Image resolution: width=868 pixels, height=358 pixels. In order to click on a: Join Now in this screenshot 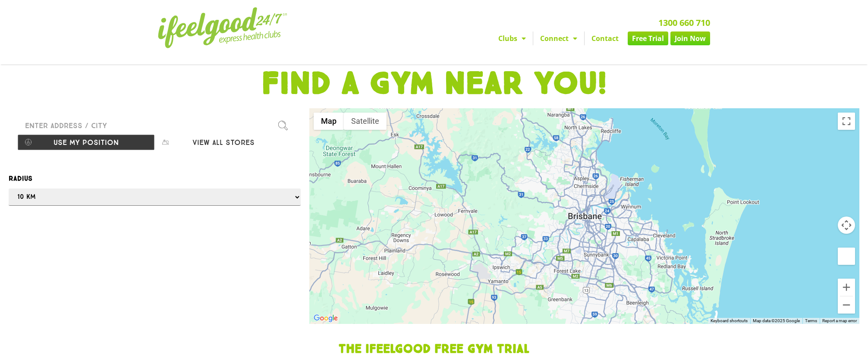, I will do `click(690, 38)`.